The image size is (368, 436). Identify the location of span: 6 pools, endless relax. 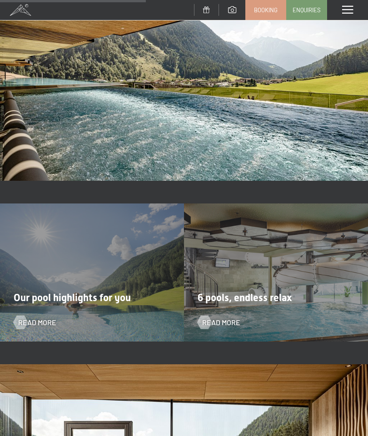
(245, 297).